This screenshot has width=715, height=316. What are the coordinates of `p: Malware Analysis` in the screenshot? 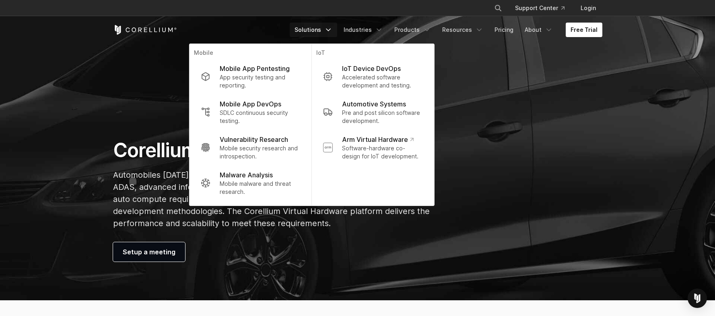 It's located at (246, 175).